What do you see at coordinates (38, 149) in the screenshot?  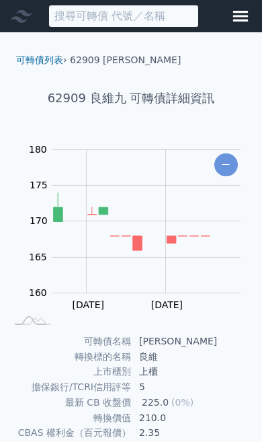 I see `tspan: 180` at bounding box center [38, 149].